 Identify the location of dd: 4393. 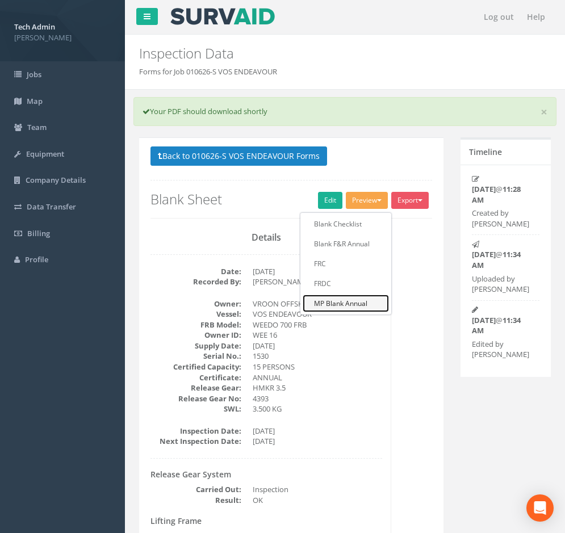
(317, 398).